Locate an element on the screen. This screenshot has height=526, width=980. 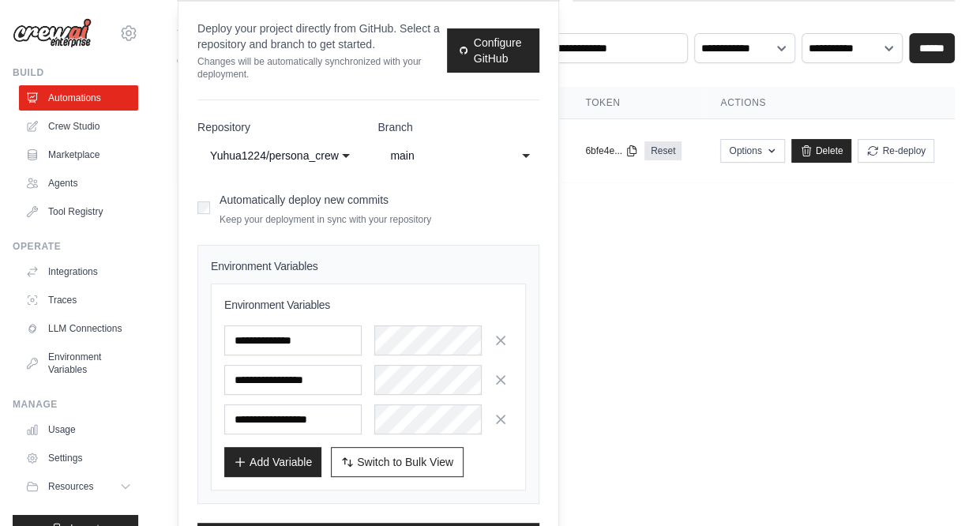
a: LLM Connections is located at coordinates (78, 328).